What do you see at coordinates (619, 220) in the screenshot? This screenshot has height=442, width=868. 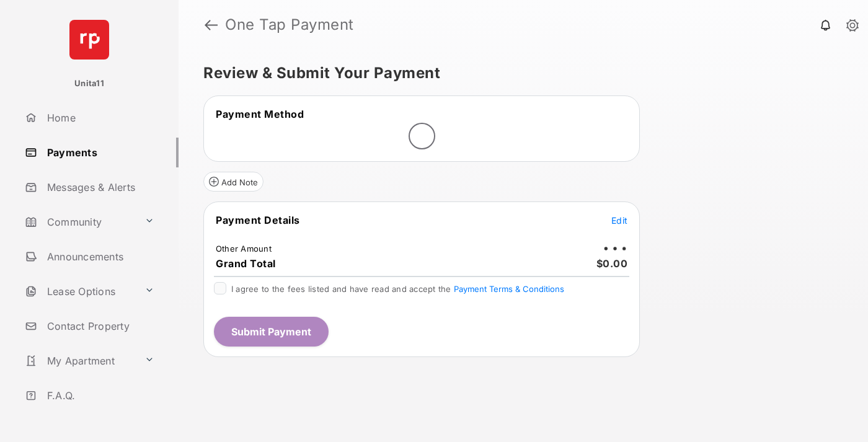 I see `button: Edit` at bounding box center [619, 220].